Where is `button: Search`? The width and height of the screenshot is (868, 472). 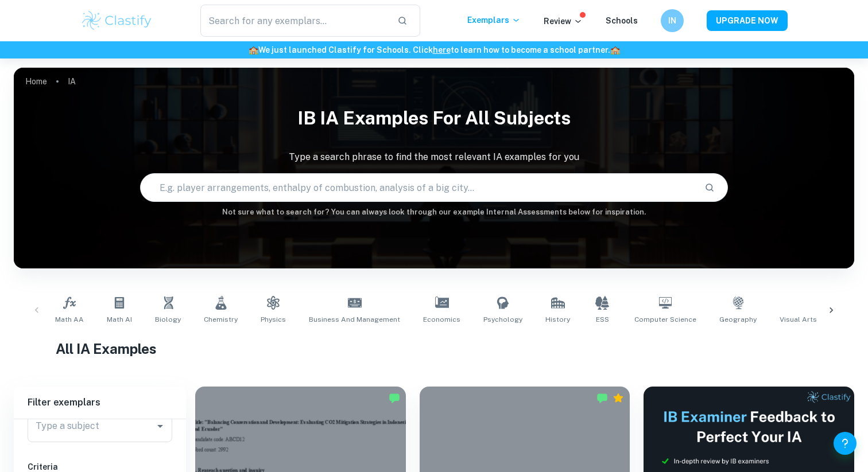
button: Search is located at coordinates (710, 188).